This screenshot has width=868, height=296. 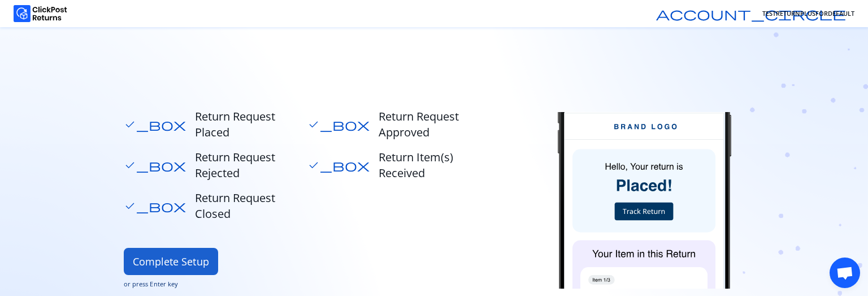 I want to click on img: Logo, so click(x=40, y=14).